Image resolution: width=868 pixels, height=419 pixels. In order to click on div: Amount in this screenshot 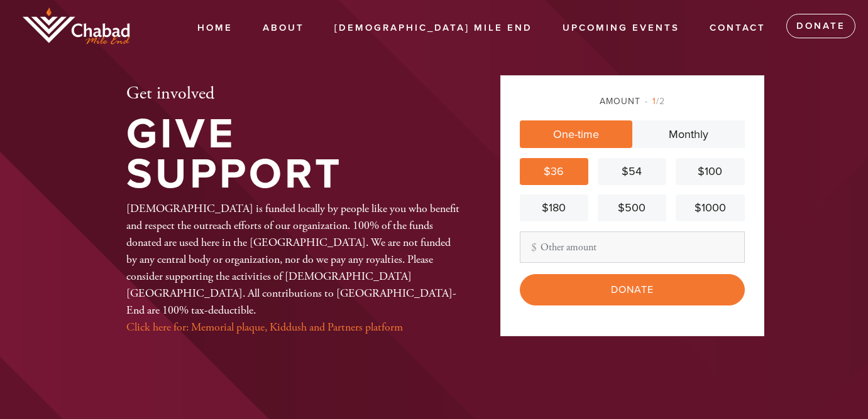, I will do `click(632, 101)`.